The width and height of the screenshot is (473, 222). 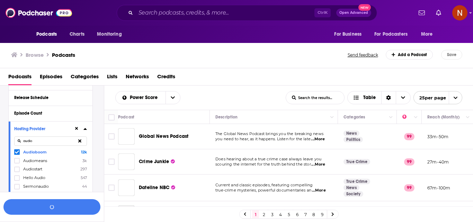 What do you see at coordinates (438, 188) in the screenshot?
I see `p: 67m-100m` at bounding box center [438, 188].